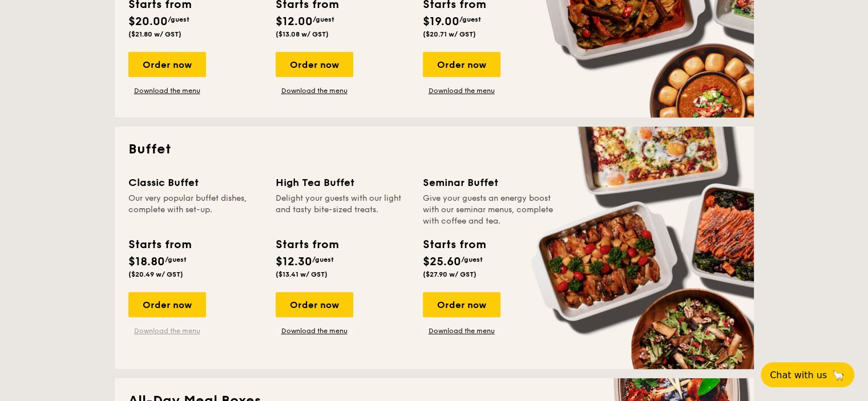 Image resolution: width=868 pixels, height=401 pixels. Describe the element at coordinates (342, 210) in the screenshot. I see `div: Delight your guests with our light and tasty bite-sized treats.` at that location.